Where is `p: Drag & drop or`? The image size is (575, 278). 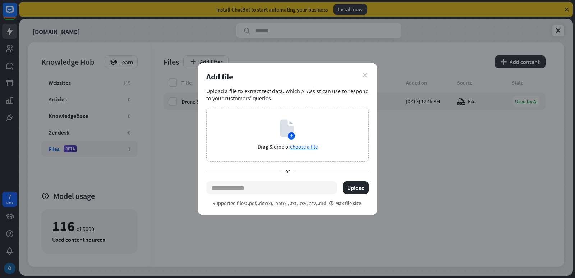 p: Drag & drop or is located at coordinates (287, 146).